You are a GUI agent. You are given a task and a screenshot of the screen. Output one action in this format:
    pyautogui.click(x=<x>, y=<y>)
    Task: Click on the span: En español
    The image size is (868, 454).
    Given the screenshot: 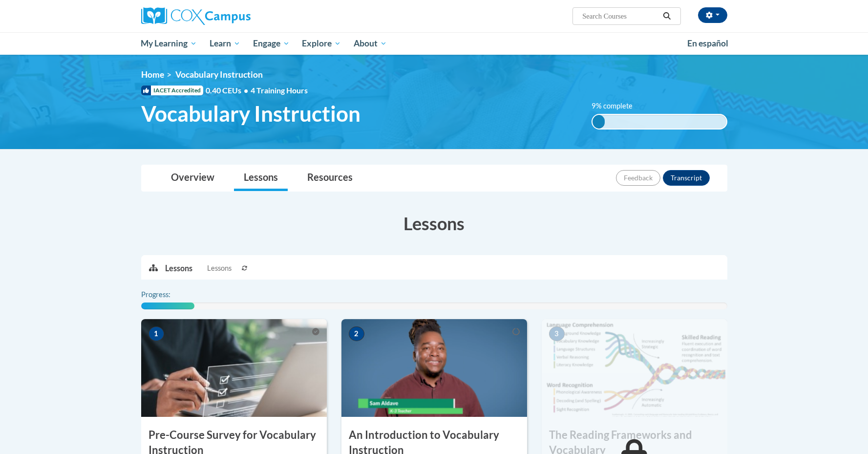 What is the action you would take?
    pyautogui.click(x=708, y=43)
    